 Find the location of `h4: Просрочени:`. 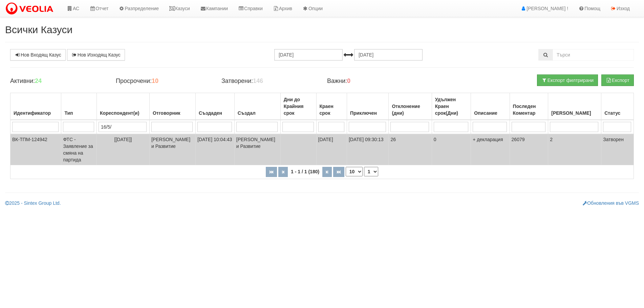

h4: Просрочени: is located at coordinates (164, 81).